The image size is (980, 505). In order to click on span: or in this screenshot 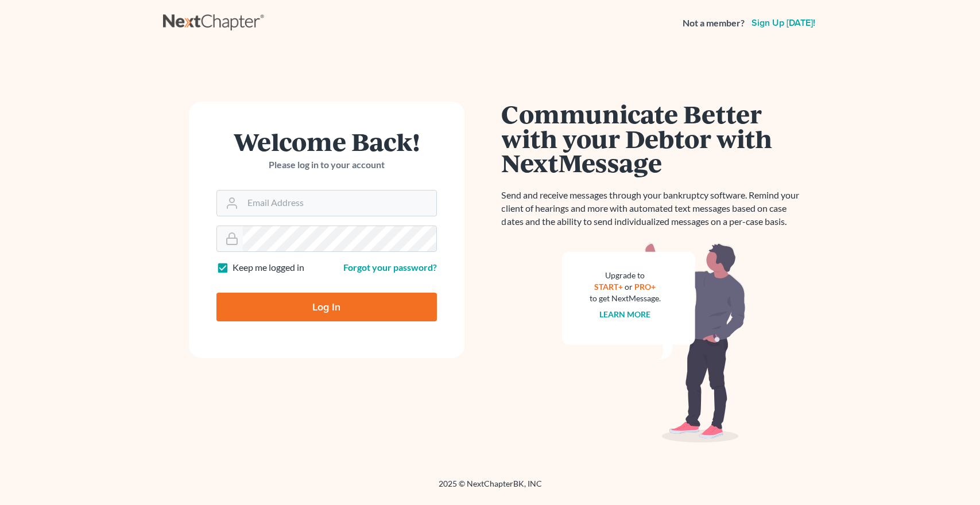, I will do `click(629, 286)`.